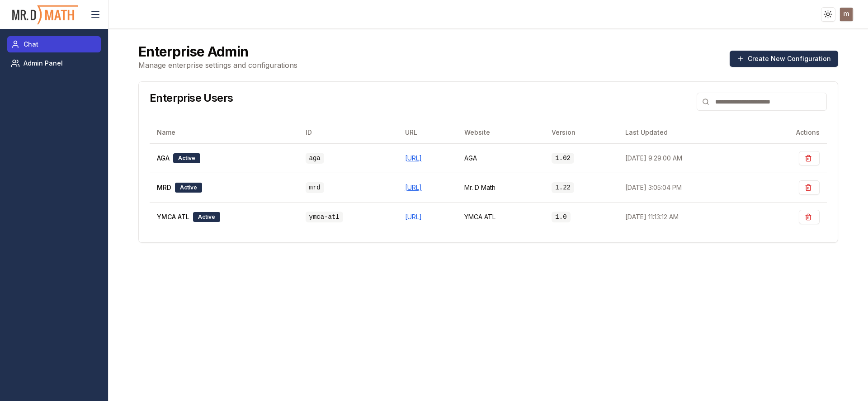 The image size is (868, 401). What do you see at coordinates (224, 133) in the screenshot?
I see `th: Name` at bounding box center [224, 133].